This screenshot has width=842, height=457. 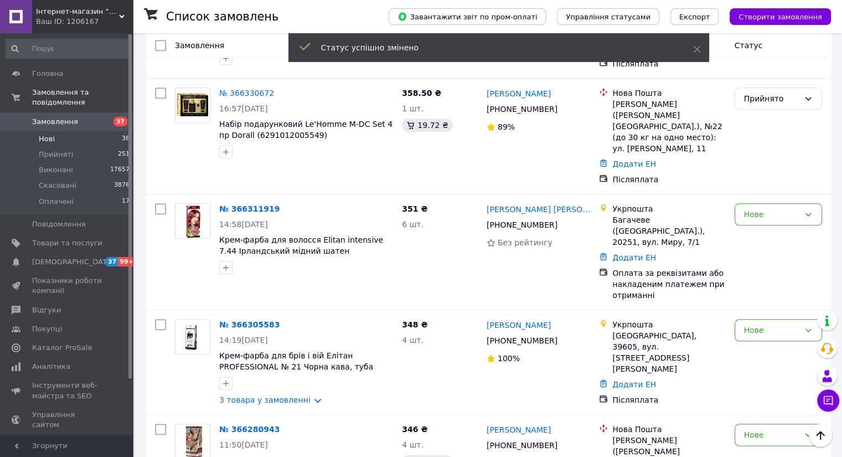 I want to click on span: Набір подарунковий Le'Homme M-DC Set 4 пр Dorall (6291012005549), so click(x=306, y=130).